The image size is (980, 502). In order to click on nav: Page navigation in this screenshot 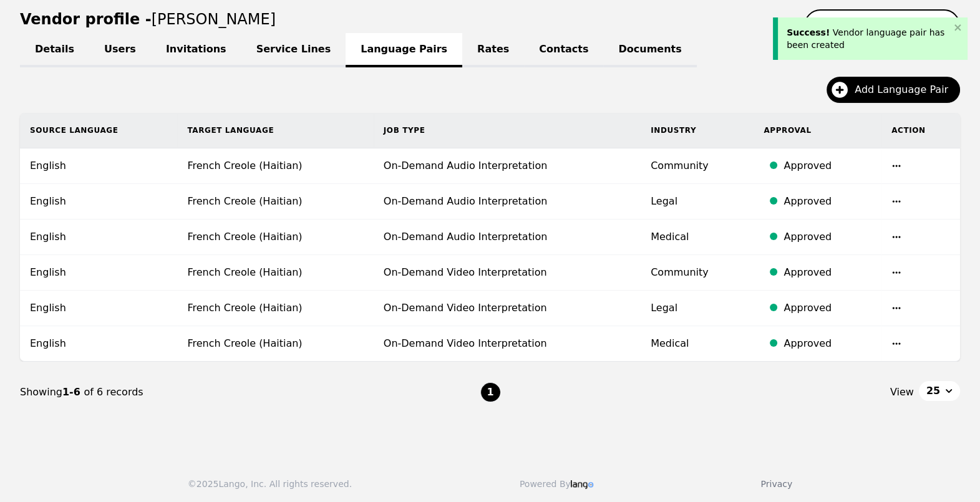, I will do `click(490, 393)`.